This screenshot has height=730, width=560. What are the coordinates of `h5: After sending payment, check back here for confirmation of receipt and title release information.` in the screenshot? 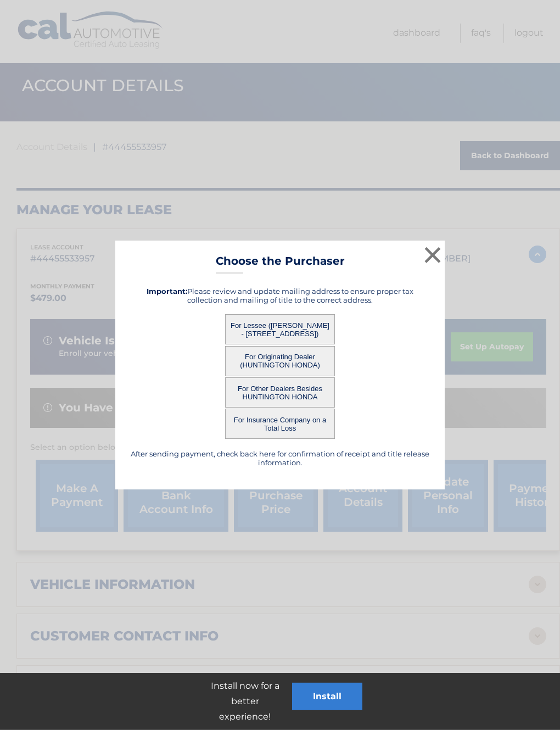 It's located at (280, 458).